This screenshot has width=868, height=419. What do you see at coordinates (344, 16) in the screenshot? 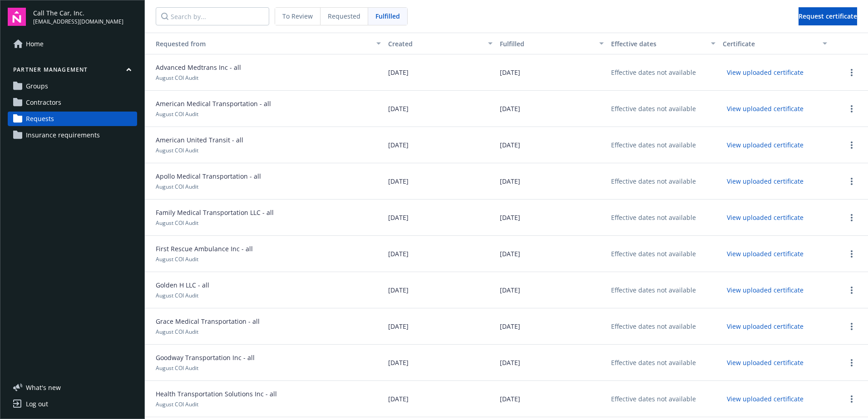
I see `span: Requested` at bounding box center [344, 16].